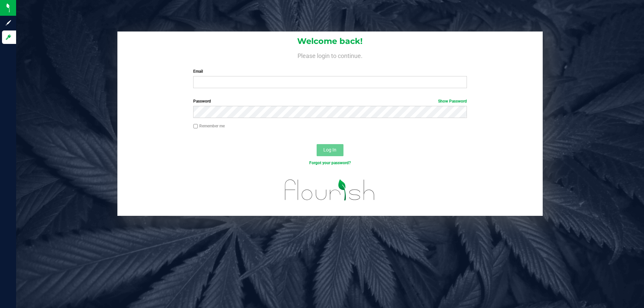 This screenshot has height=308, width=644. I want to click on label: Remember me, so click(209, 126).